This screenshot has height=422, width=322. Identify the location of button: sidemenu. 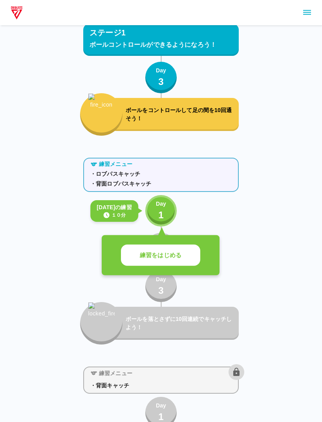
(307, 13).